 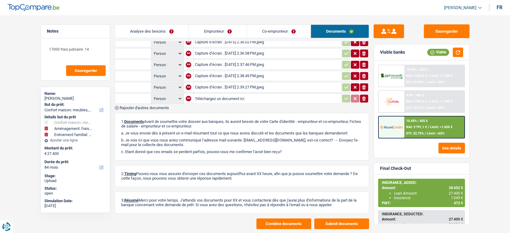 What do you see at coordinates (75, 93) in the screenshot?
I see `div: Name:` at bounding box center [75, 93].